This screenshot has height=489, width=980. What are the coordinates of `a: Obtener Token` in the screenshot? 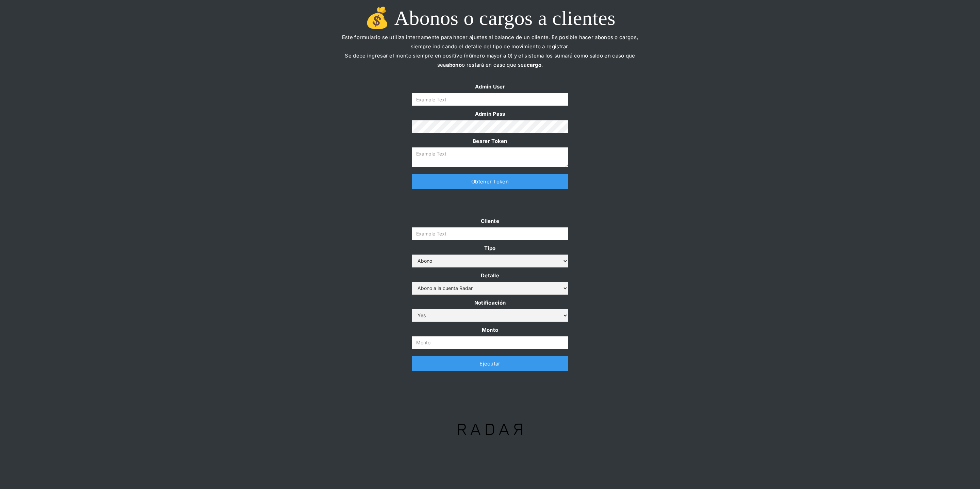 It's located at (490, 181).